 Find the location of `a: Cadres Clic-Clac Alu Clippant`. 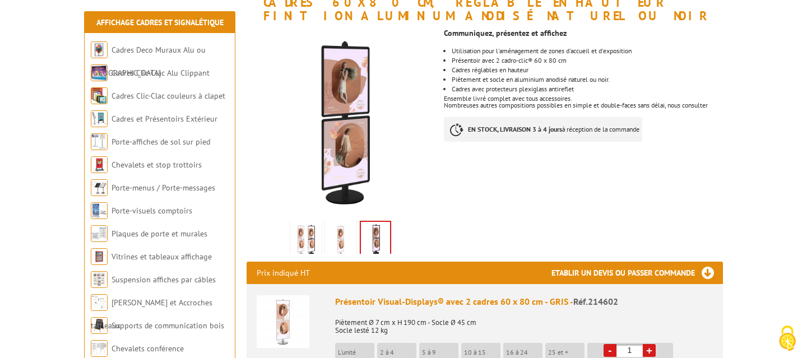

a: Cadres Clic-Clac Alu Clippant is located at coordinates (160, 73).